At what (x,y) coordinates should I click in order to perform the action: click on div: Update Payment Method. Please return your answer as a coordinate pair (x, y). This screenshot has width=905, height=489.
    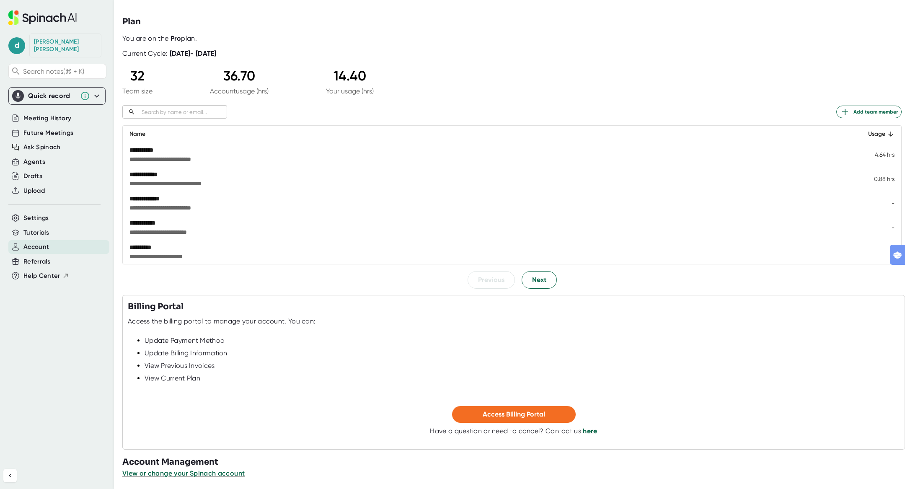
    Looking at the image, I should click on (522, 341).